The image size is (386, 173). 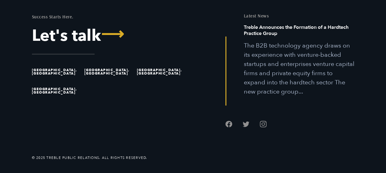 What do you see at coordinates (52, 17) in the screenshot?
I see `mark: Success Starts Here.` at bounding box center [52, 17].